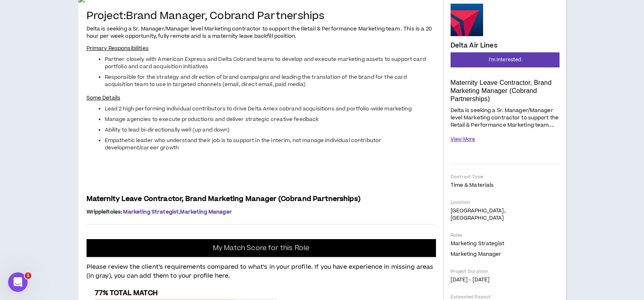 The width and height of the screenshot is (644, 300). What do you see at coordinates (212, 120) in the screenshot?
I see `span: Manage agencies to execute productions and deliver strategic creative feedback` at bounding box center [212, 120].